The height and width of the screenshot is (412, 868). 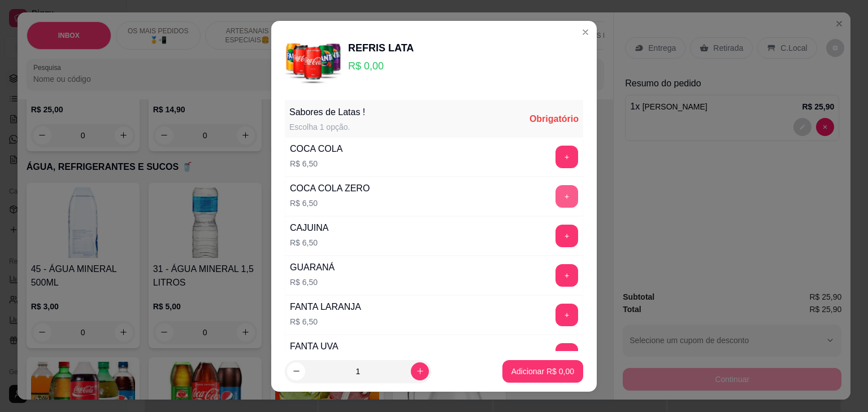 What do you see at coordinates (325, 308) in the screenshot?
I see `div: FANTA LARANJA` at bounding box center [325, 308].